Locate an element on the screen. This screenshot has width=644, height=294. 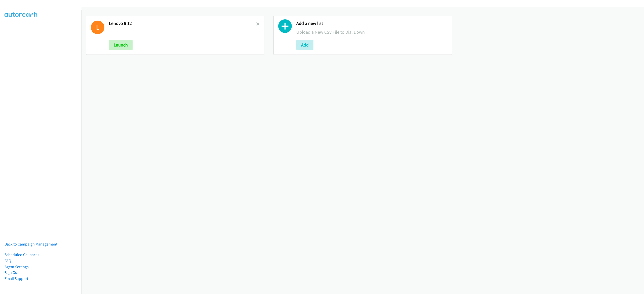
h1: L is located at coordinates (97, 27).